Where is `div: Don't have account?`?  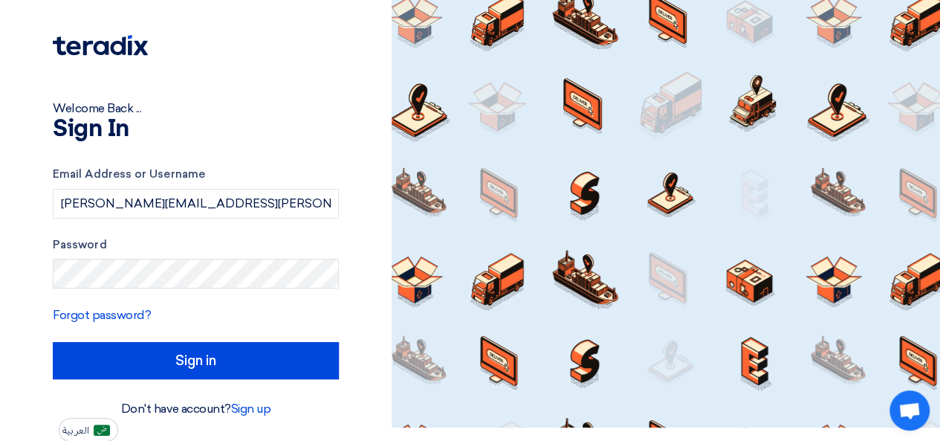
div: Don't have account? is located at coordinates (195, 409).